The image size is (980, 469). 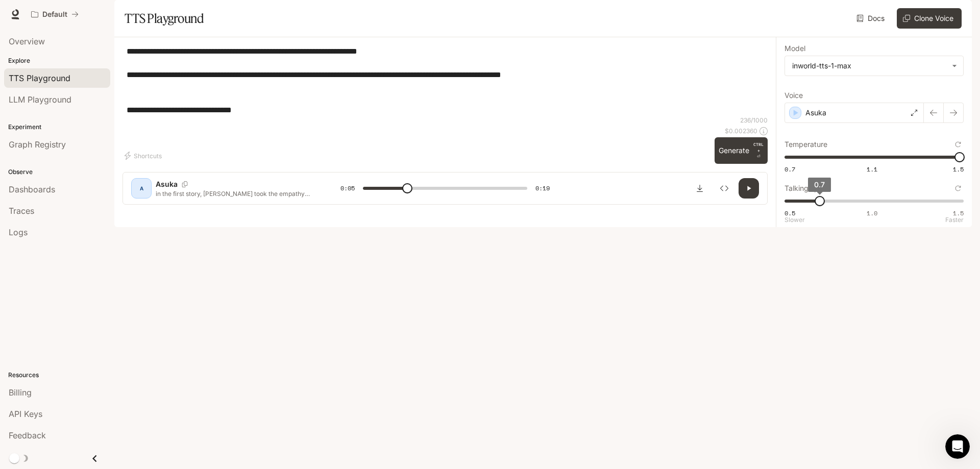 I want to click on button: Inspect, so click(x=724, y=188).